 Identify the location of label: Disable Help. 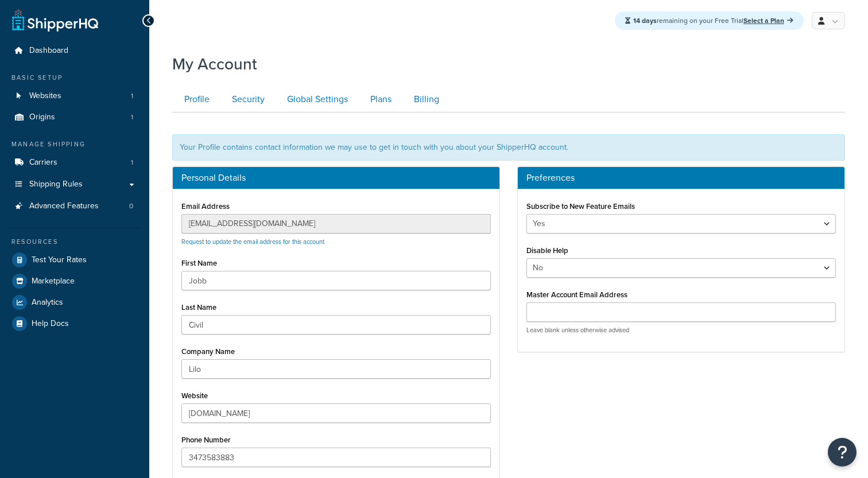
(547, 250).